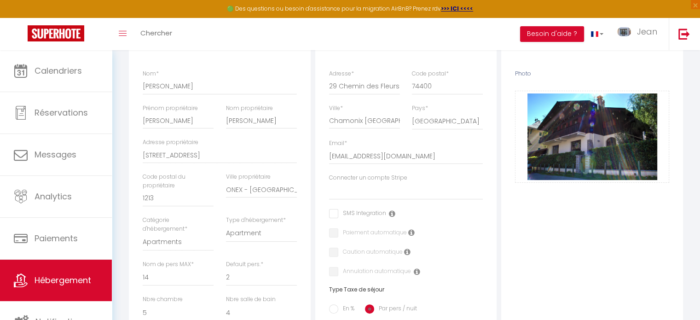 This screenshot has height=320, width=700. What do you see at coordinates (56, 33) in the screenshot?
I see `img: Super Booking` at bounding box center [56, 33].